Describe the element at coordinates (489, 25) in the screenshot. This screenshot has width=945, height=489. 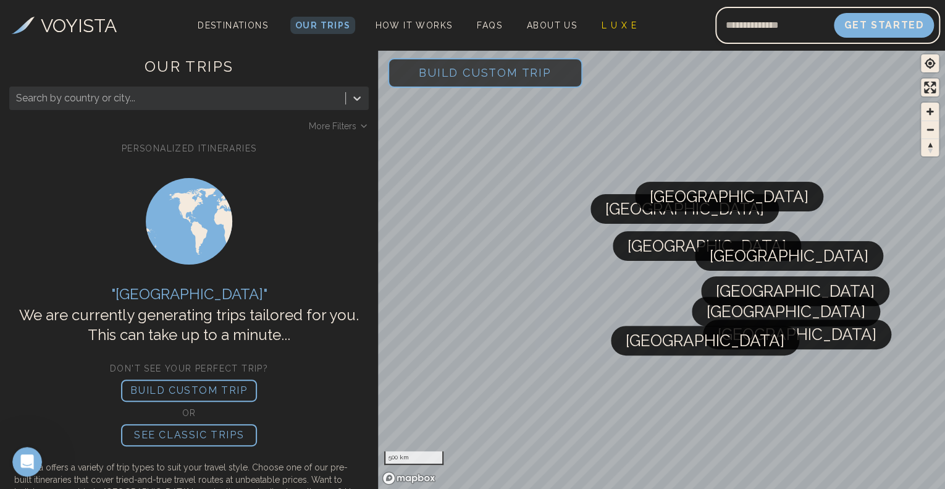
I see `a: FAQs` at that location.